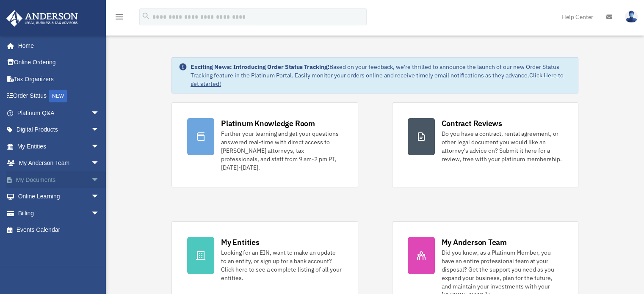 This screenshot has width=644, height=294. What do you see at coordinates (119, 16) in the screenshot?
I see `i: menu` at bounding box center [119, 16].